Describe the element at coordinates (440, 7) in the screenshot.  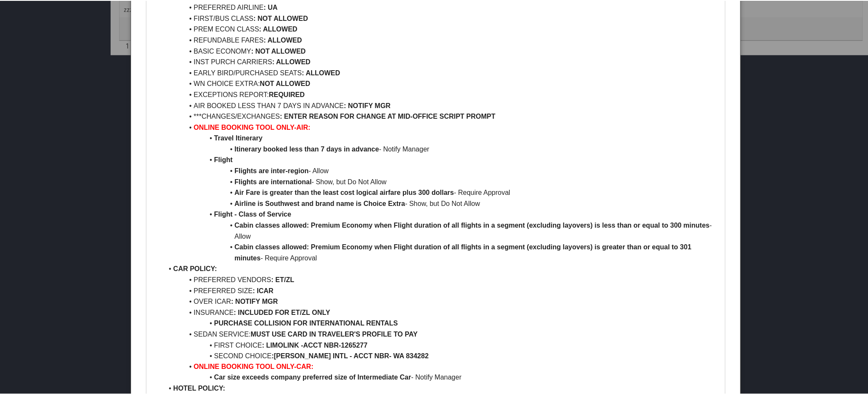
I see `li: PREFERRED AIRLINE` at that location.